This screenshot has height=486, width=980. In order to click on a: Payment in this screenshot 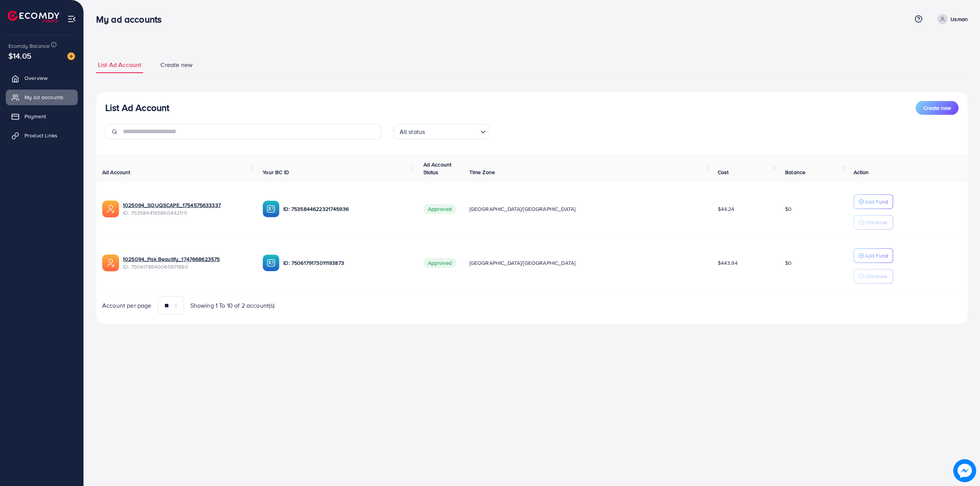, I will do `click(42, 117)`.